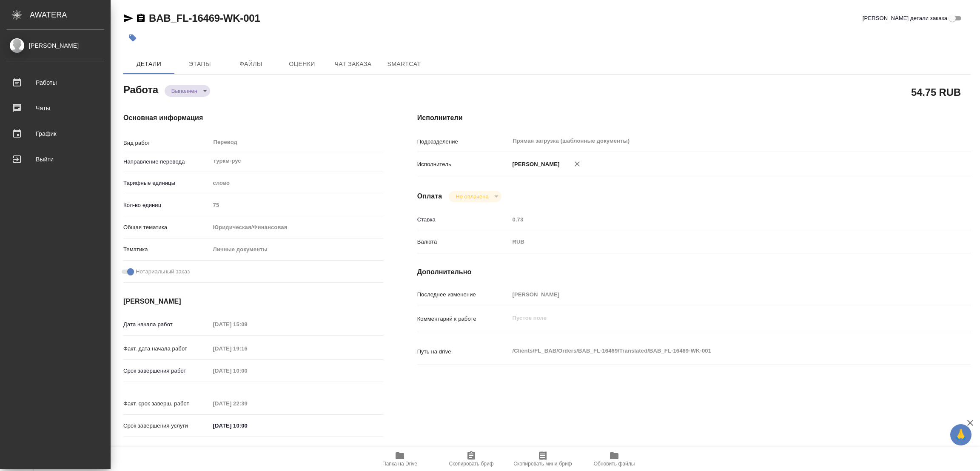 Image resolution: width=980 pixels, height=471 pixels. I want to click on p: Кол-во единиц, so click(167, 205).